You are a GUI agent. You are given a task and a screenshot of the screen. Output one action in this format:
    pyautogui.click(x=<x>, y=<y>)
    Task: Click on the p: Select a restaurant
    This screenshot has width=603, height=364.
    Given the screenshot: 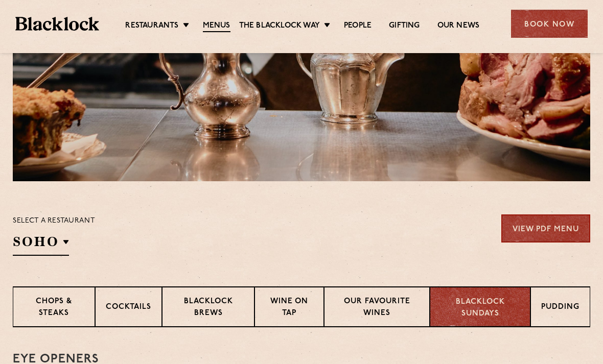 What is the action you would take?
    pyautogui.click(x=54, y=221)
    